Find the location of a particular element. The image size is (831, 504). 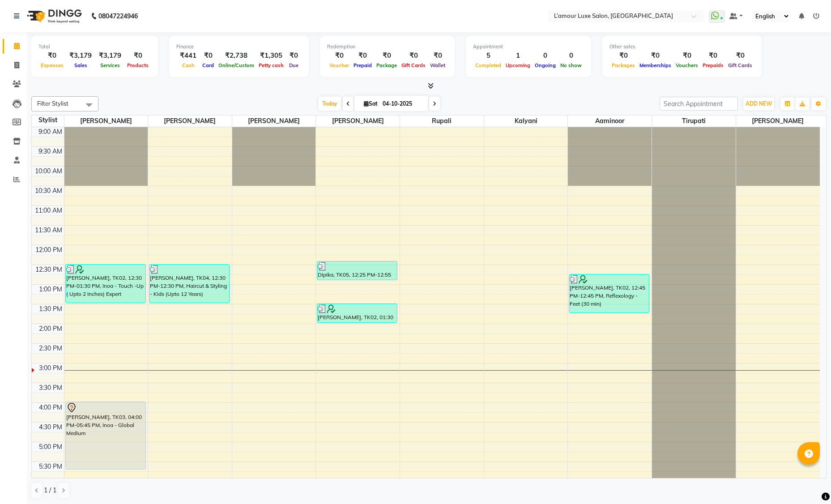

div: 9:00 AM is located at coordinates (50, 132).